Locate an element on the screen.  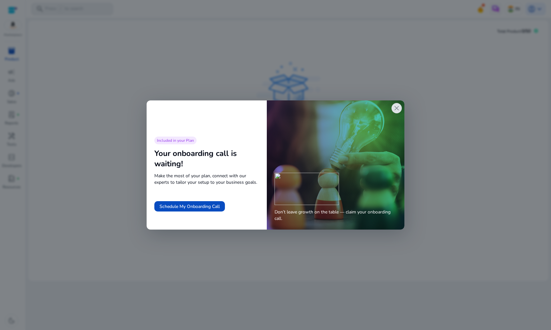
span: Don’t leave growth on the table — claim your onboarding call. is located at coordinates (336, 215).